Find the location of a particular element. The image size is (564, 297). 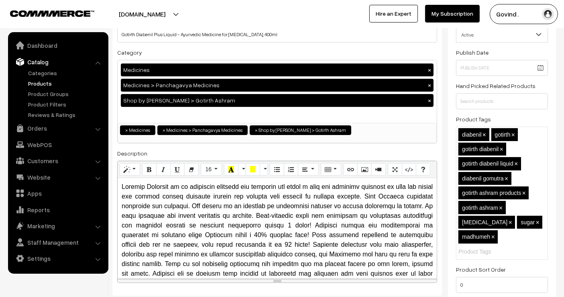

a: Orders is located at coordinates (58, 128).